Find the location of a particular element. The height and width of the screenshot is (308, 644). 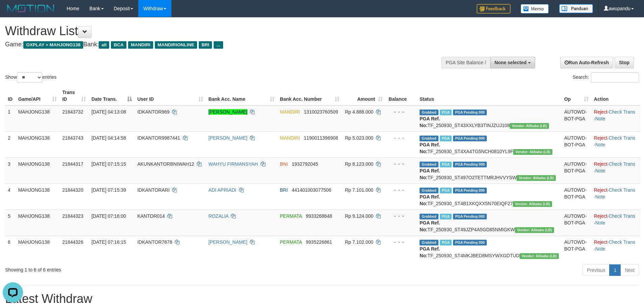

img: Button%20Memo.svg is located at coordinates (535, 9).